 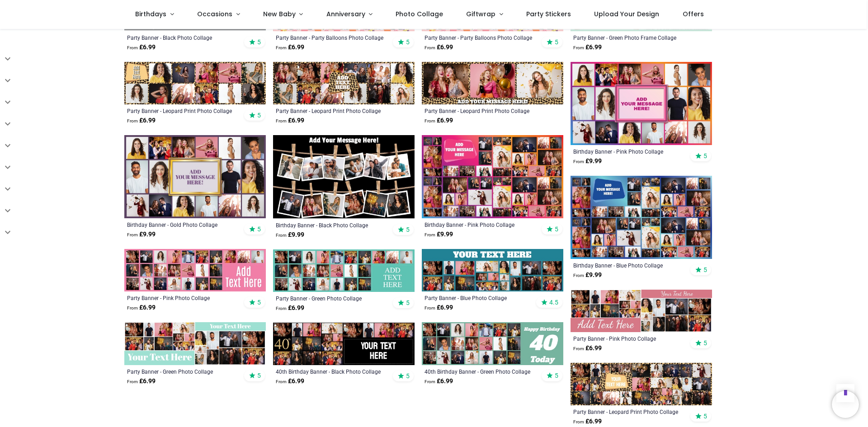 What do you see at coordinates (330, 371) in the screenshot?
I see `a: 40th Birthday Banner - Black Photo Collage` at bounding box center [330, 371].